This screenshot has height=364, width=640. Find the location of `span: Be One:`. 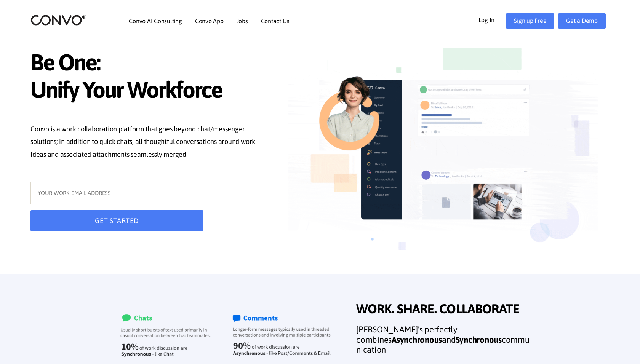

span: Be One: is located at coordinates (148, 63).